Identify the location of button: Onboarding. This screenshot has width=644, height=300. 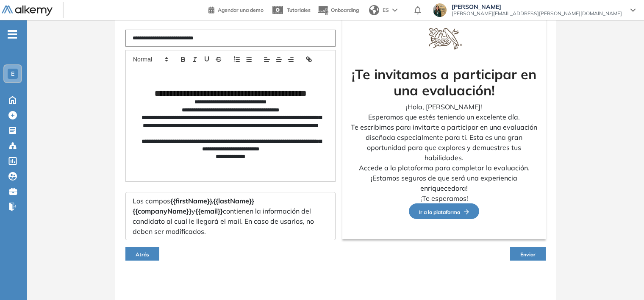
(338, 10).